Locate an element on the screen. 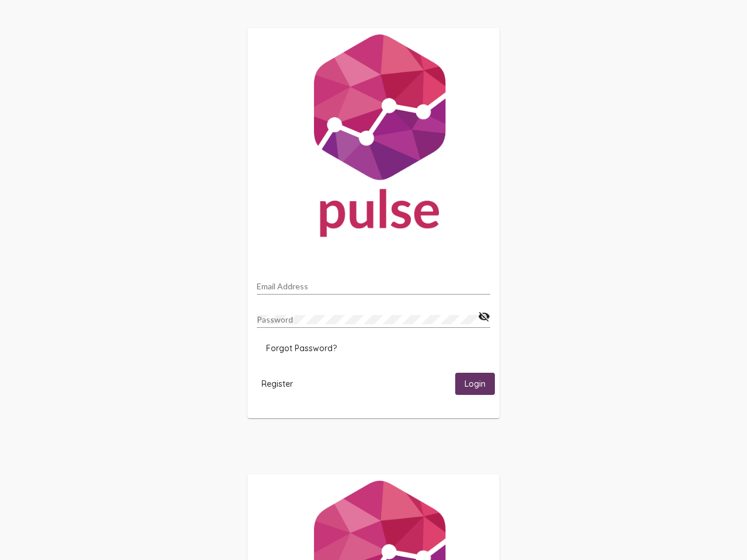  span: Forgot Password? is located at coordinates (301, 349).